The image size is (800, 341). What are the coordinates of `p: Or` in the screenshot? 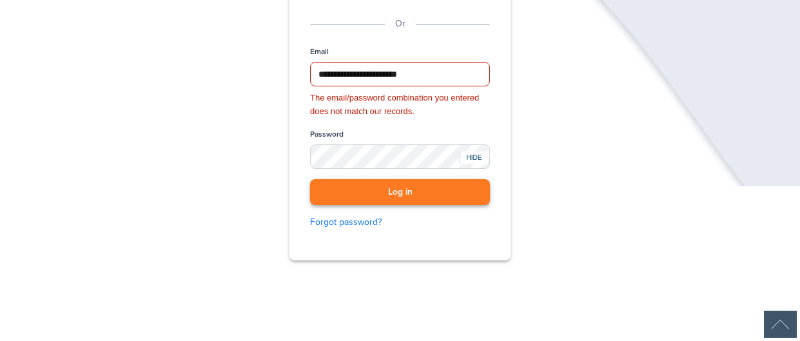 It's located at (400, 24).